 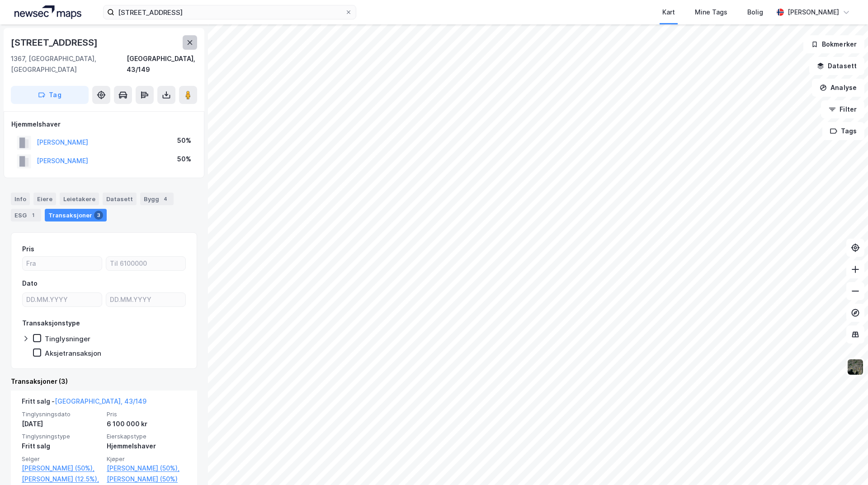 I want to click on div: 3, so click(x=98, y=215).